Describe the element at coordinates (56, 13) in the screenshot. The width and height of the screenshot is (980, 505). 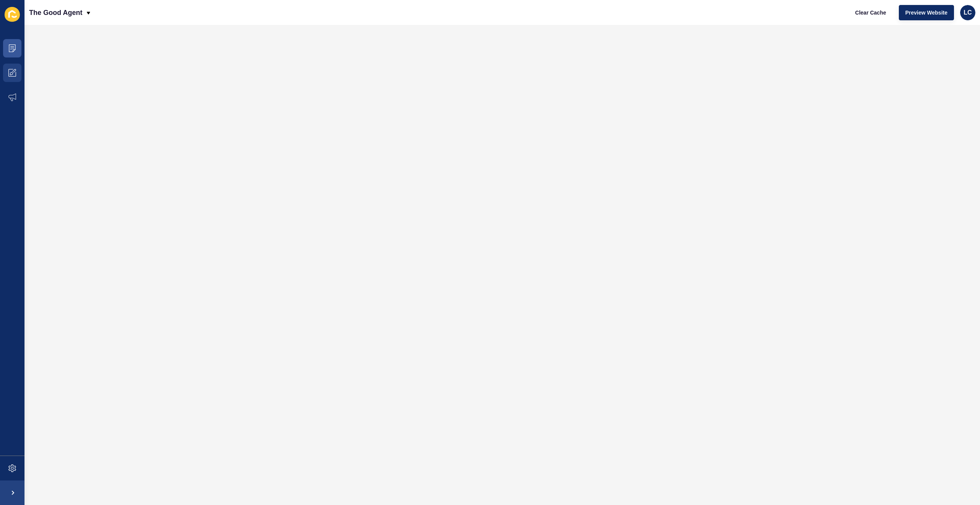
I see `p: The Good Agent` at that location.